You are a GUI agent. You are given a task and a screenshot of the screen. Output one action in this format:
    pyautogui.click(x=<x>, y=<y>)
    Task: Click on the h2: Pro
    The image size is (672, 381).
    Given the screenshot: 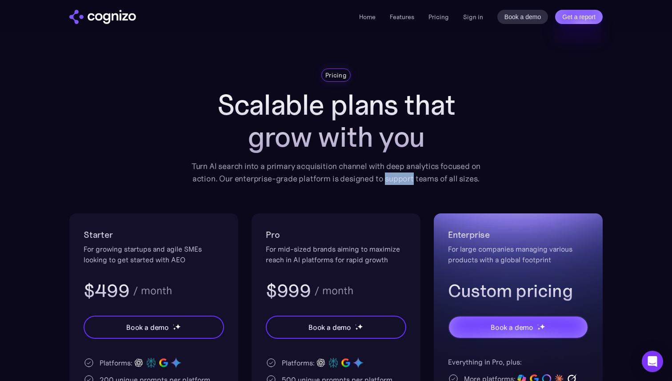 What is the action you would take?
    pyautogui.click(x=336, y=235)
    